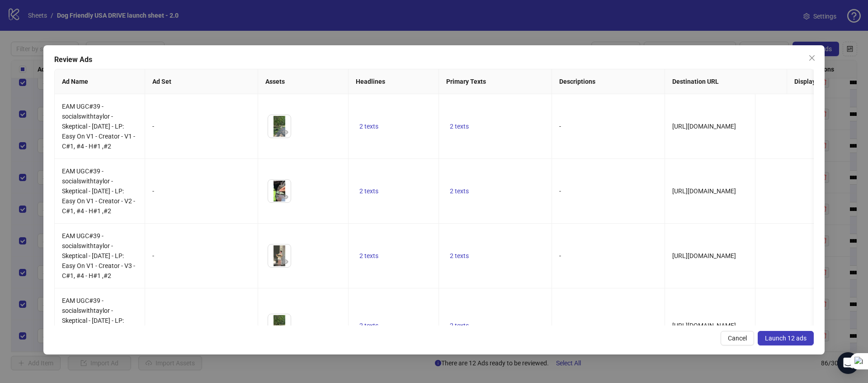  I want to click on span: Launch 12 ads, so click(786, 338).